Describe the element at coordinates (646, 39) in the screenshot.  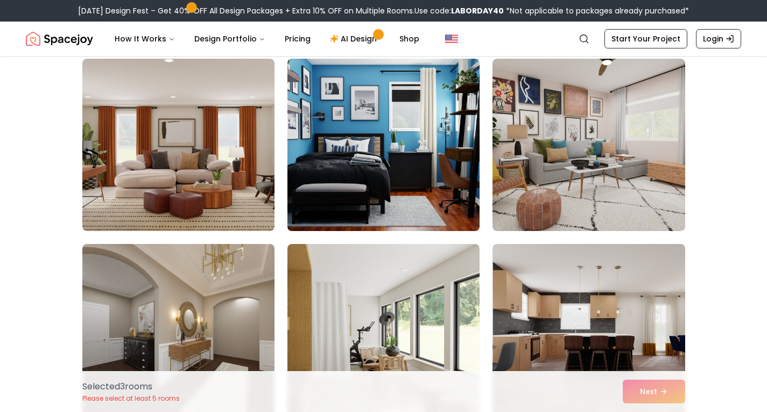
I see `a: Start Your Project` at that location.